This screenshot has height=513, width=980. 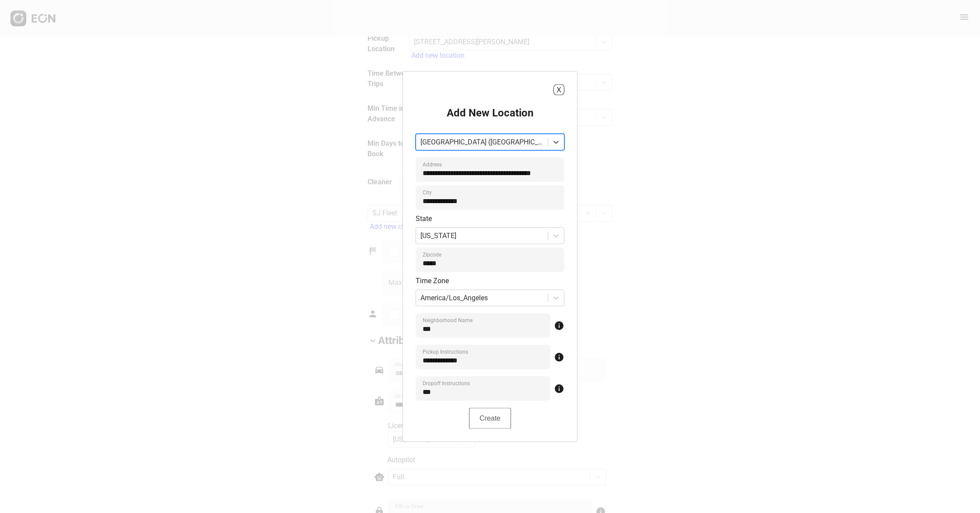 I want to click on button: Create, so click(x=490, y=418).